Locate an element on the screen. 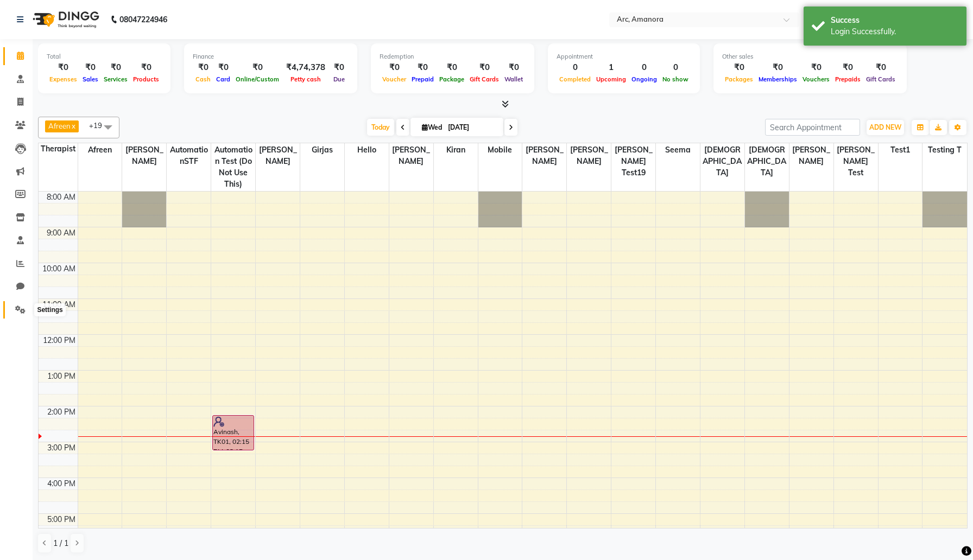 The image size is (973, 560). span: Ongoing is located at coordinates (644, 79).